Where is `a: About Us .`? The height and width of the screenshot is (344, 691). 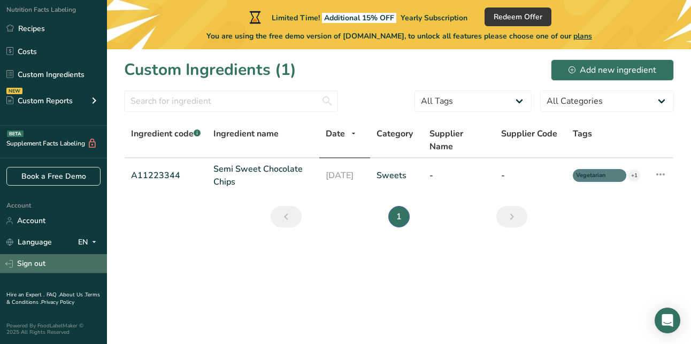 a: About Us . is located at coordinates (72, 295).